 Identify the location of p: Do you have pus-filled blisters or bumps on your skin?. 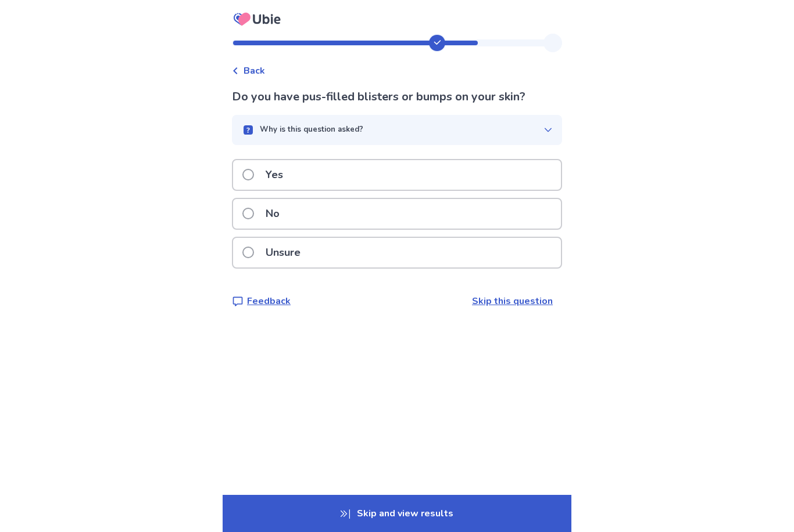
(397, 97).